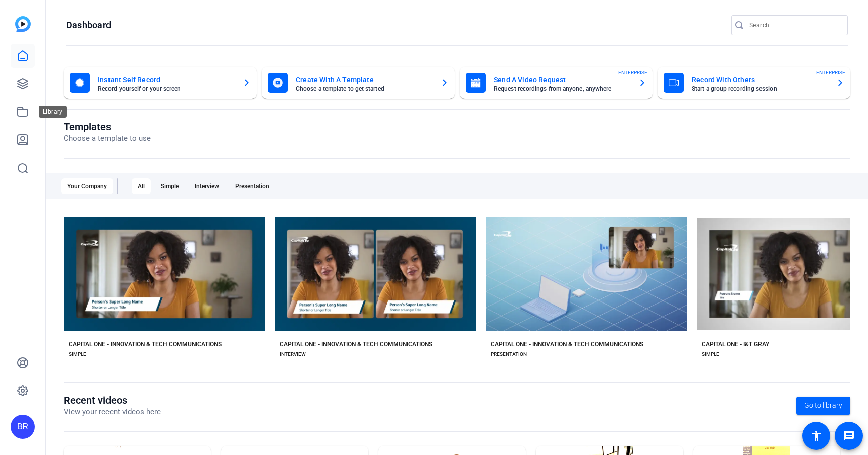 This screenshot has width=868, height=455. Describe the element at coordinates (23, 427) in the screenshot. I see `div: BR` at that location.